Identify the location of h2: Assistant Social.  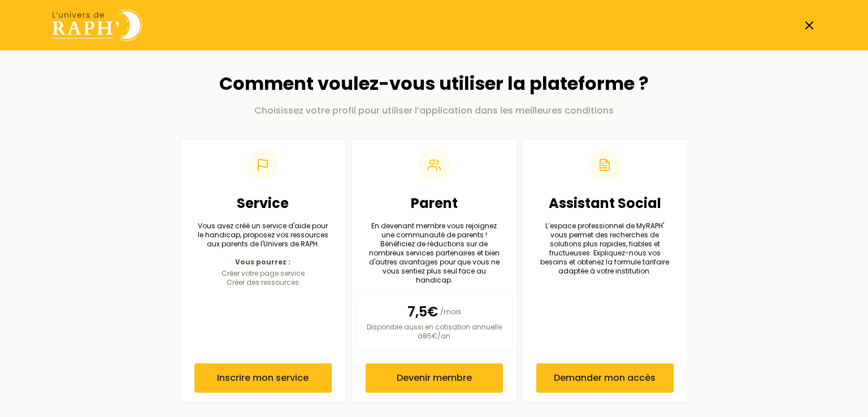
(605, 204).